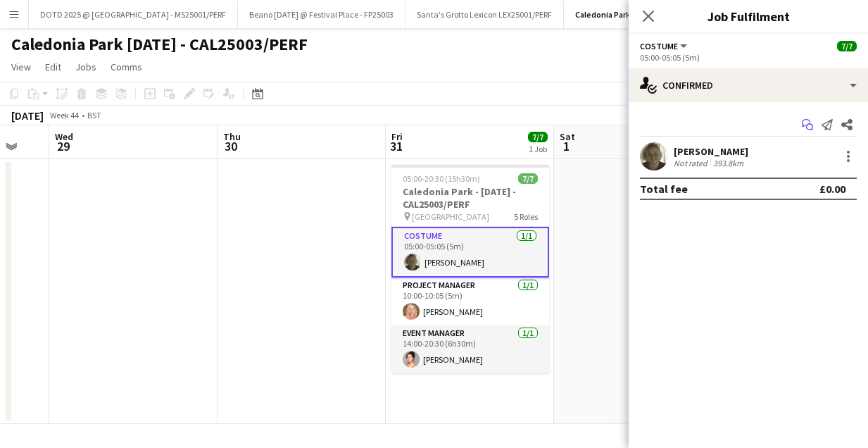  What do you see at coordinates (566, 146) in the screenshot?
I see `span: 1` at bounding box center [566, 146].